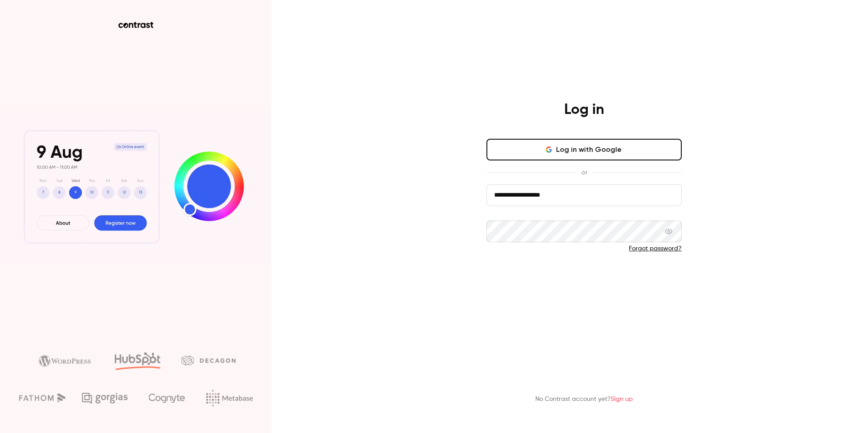 The height and width of the screenshot is (433, 868). Describe the element at coordinates (584, 110) in the screenshot. I see `h4: Log in` at that location.